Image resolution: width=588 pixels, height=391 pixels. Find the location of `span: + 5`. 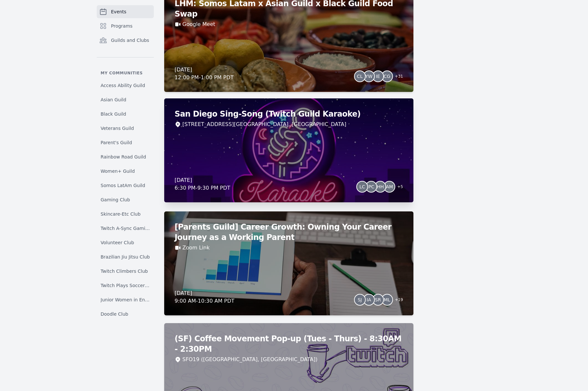

span: + 5 is located at coordinates (398, 188).